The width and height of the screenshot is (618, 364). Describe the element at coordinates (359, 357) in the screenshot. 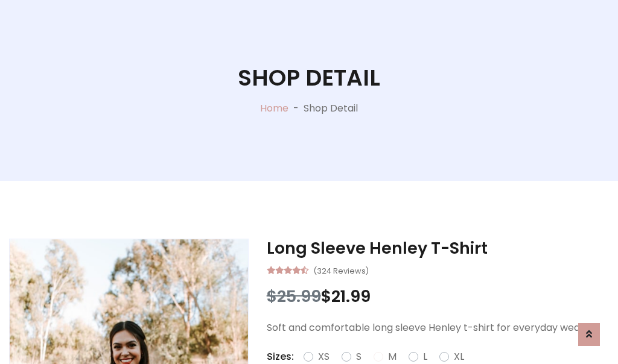

I see `label: S` at that location.